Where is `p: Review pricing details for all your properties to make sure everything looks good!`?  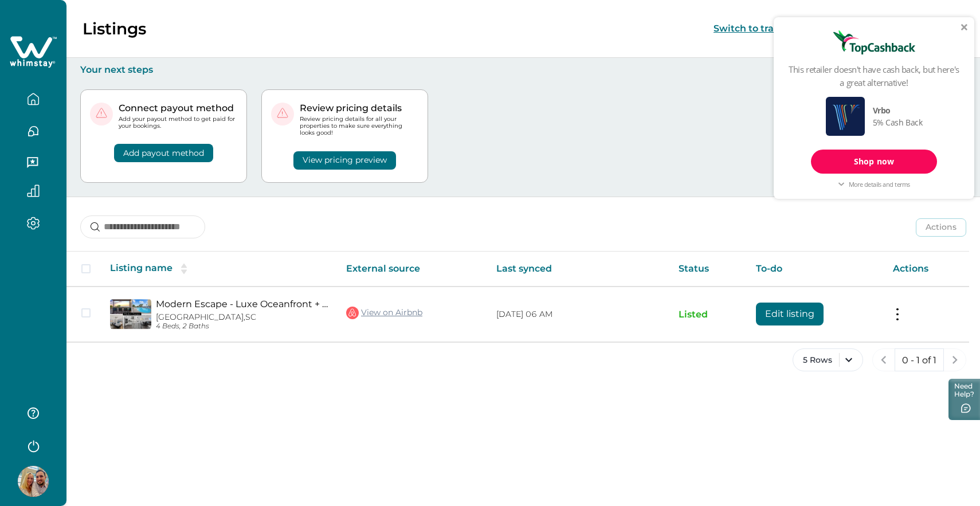 p: Review pricing details for all your properties to make sure everything looks good! is located at coordinates (359, 126).